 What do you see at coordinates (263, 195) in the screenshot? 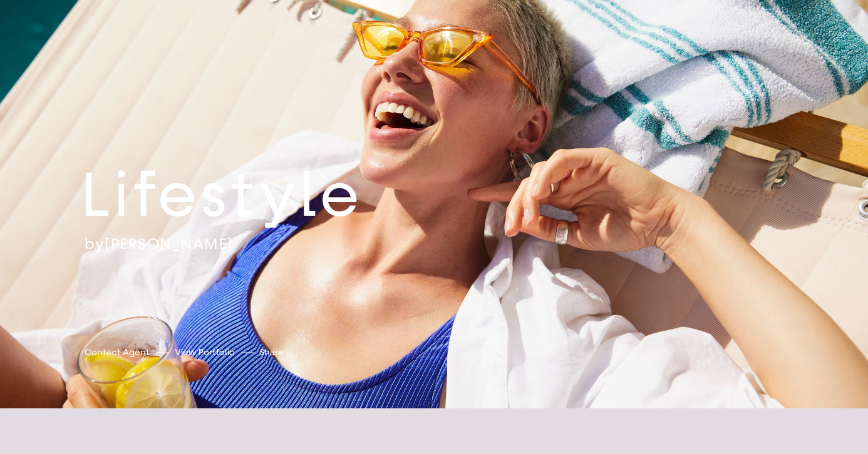
I see `h2: Lifestyle` at bounding box center [263, 195].